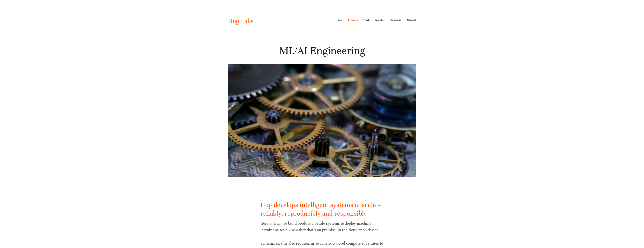 This screenshot has height=248, width=644. Describe the element at coordinates (396, 20) in the screenshot. I see `a: Company` at that location.